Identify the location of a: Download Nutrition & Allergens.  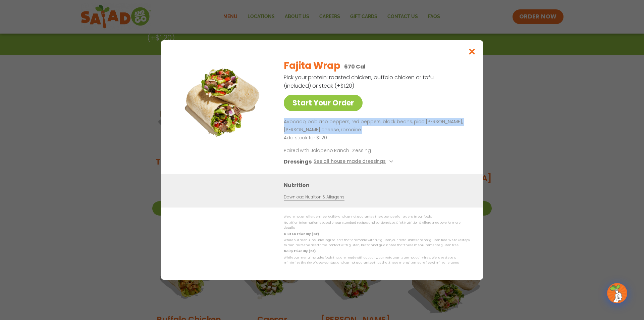
(314, 197).